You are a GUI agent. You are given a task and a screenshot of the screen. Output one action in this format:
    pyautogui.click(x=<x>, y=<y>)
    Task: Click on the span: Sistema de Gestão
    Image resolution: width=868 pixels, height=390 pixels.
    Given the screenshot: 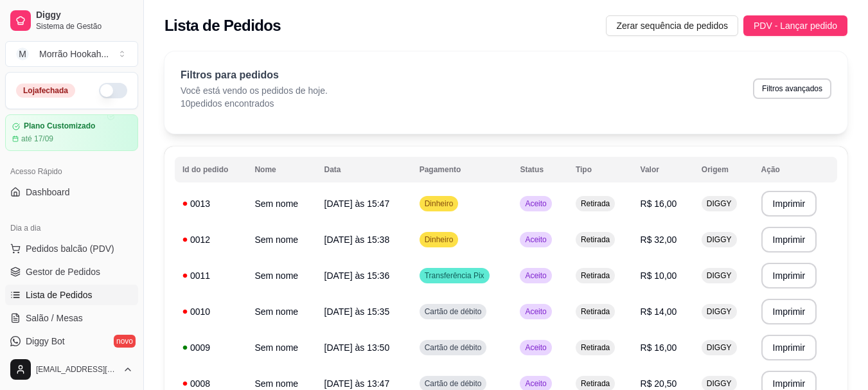 What is the action you would take?
    pyautogui.click(x=84, y=26)
    